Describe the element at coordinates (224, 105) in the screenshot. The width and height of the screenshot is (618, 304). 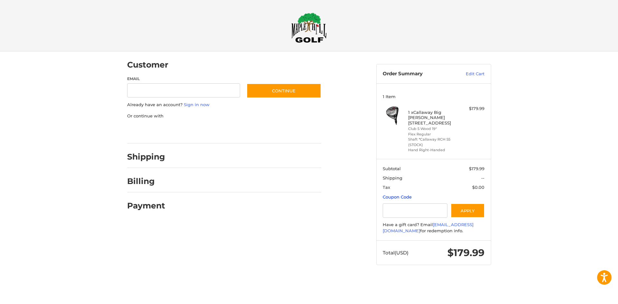
I see `p: Already have an account?` at that location.